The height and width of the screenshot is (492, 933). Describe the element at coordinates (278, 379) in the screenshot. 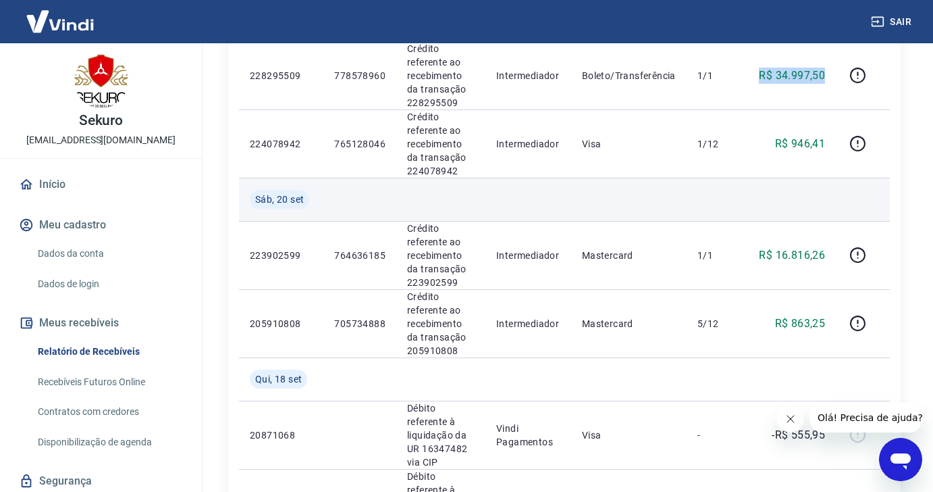

I see `span: Qui, 18 set` at that location.